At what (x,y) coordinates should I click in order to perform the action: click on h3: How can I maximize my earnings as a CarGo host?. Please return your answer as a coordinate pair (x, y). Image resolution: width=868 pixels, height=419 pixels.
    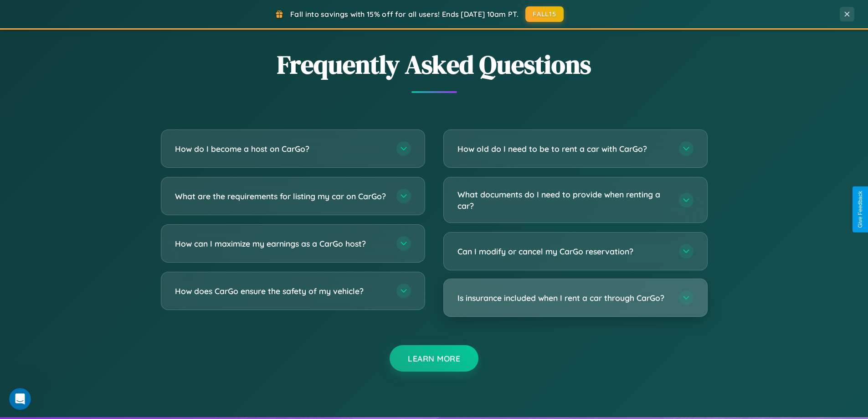
    Looking at the image, I should click on (282, 243).